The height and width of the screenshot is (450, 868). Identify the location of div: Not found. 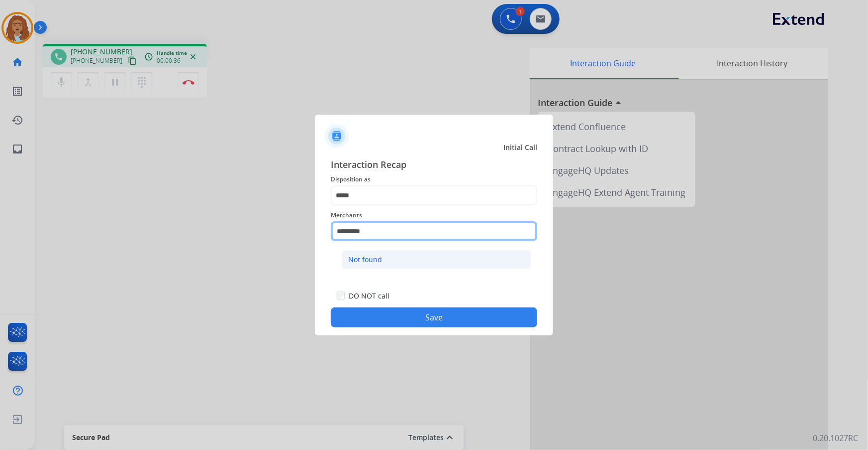
(365, 259).